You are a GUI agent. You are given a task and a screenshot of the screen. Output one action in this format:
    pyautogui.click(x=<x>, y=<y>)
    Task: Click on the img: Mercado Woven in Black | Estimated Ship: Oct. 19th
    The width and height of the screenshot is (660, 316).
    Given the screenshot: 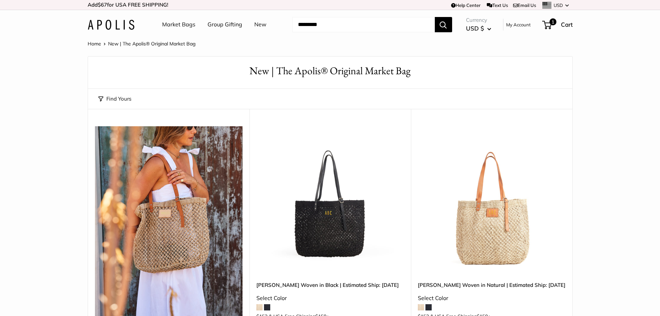 What is the action you would take?
    pyautogui.click(x=330, y=200)
    